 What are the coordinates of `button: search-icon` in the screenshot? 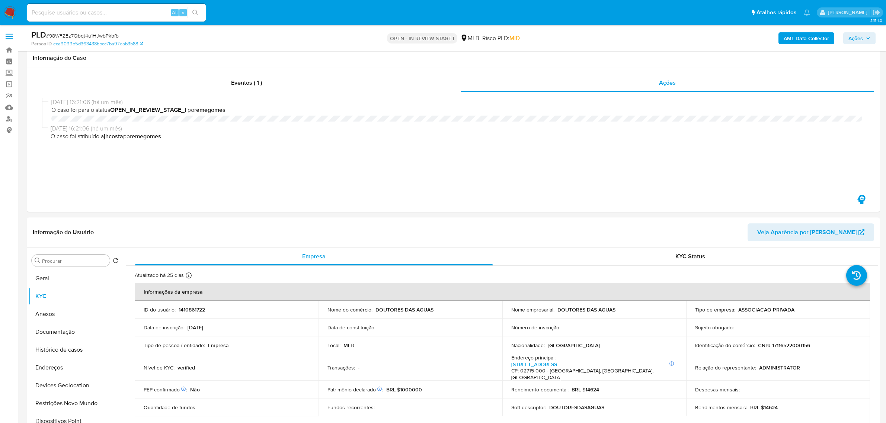 It's located at (195, 13).